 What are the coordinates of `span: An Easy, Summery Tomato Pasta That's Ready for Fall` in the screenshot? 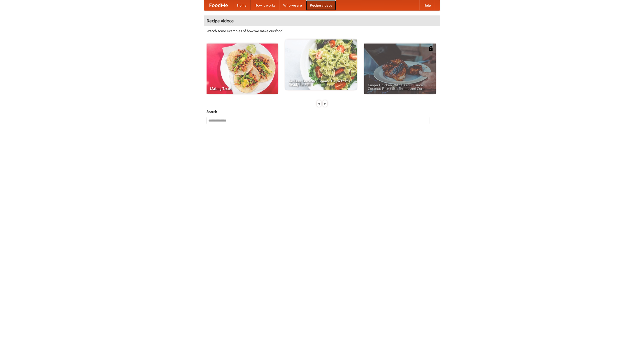 It's located at (321, 83).